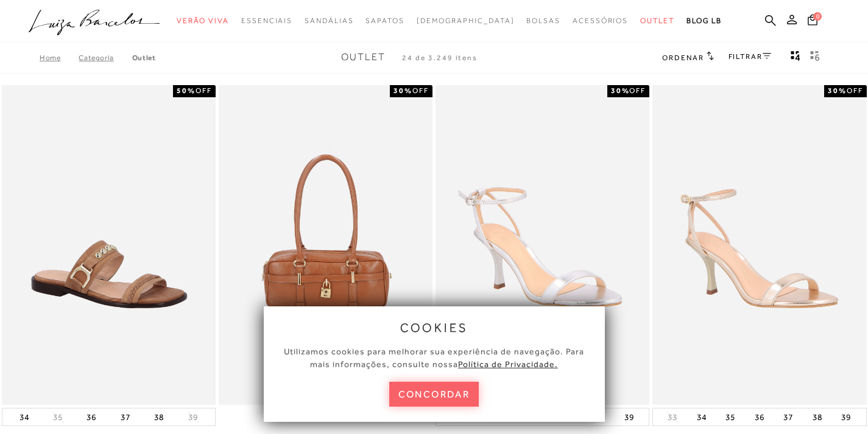 This screenshot has width=868, height=434. What do you see at coordinates (759, 245) in the screenshot?
I see `img: SANDÁLIA DE TIRAS FINAS METALIZADA DOURADA E SALTO ALTO FINO` at bounding box center [759, 245].